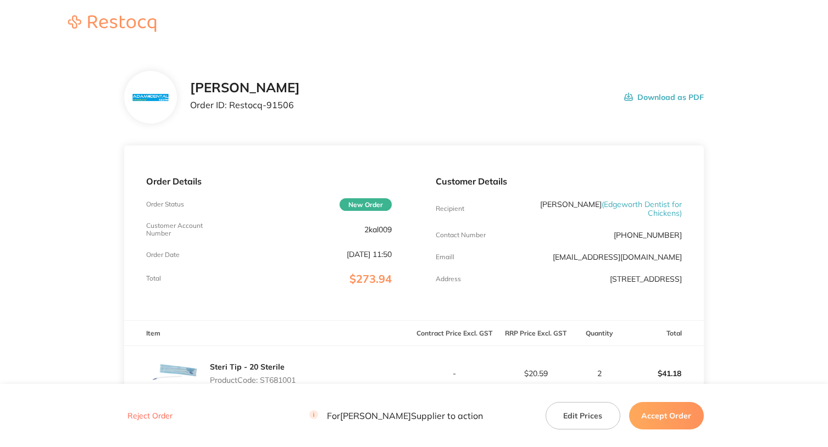 The height and width of the screenshot is (447, 828). I want to click on img: N3hiYW42Mg, so click(150, 97).